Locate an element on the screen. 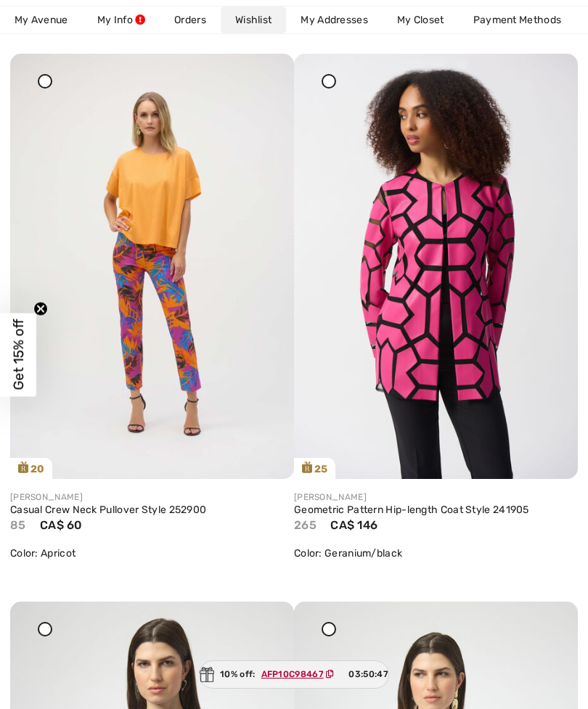  a: Geometric Pattern Hip-length Coat Style 241905 is located at coordinates (436, 510).